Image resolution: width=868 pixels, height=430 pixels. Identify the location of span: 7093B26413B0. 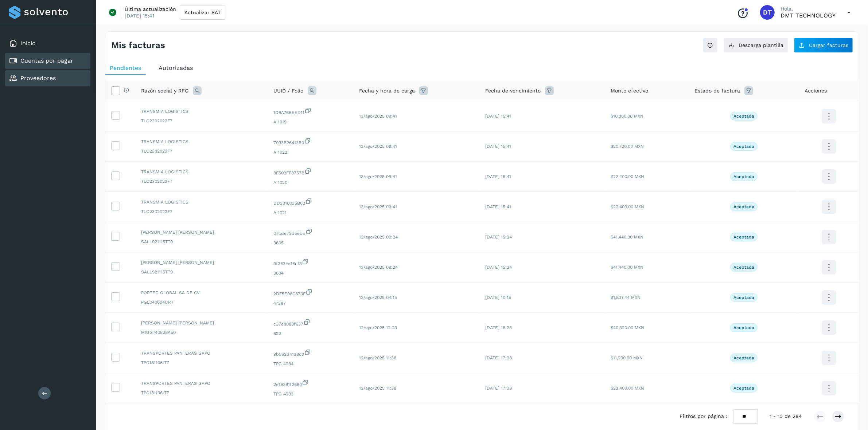
(310, 142).